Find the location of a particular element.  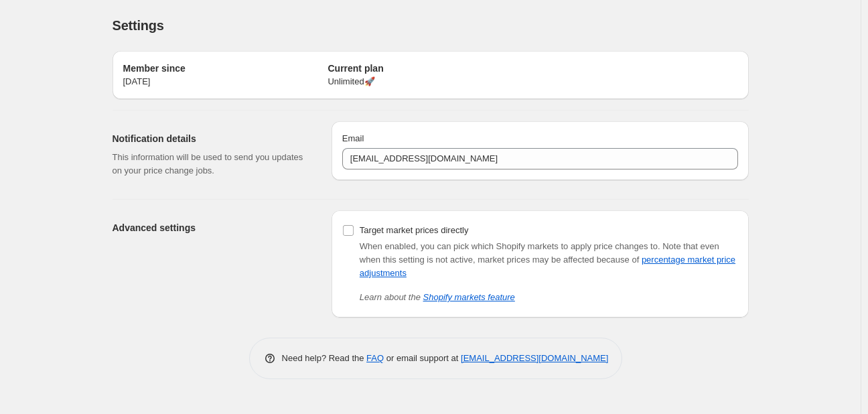

span: Note that even when this setting is not active, market prices may be affected because of is located at coordinates (547, 260).